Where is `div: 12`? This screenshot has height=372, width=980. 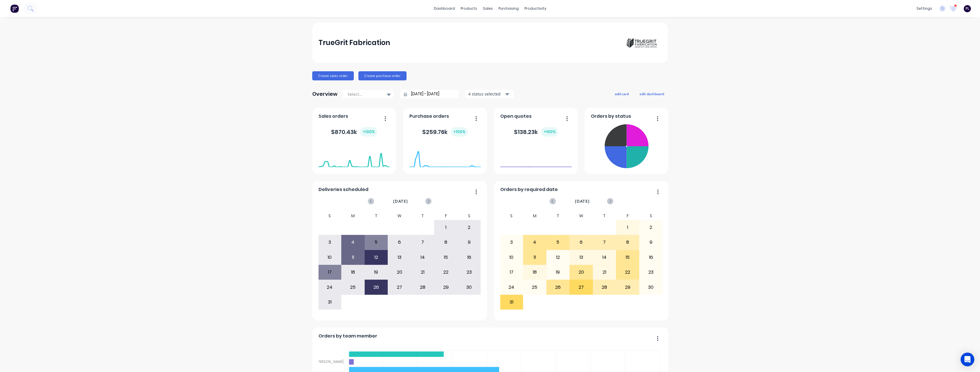
div: 12 is located at coordinates (376, 257).